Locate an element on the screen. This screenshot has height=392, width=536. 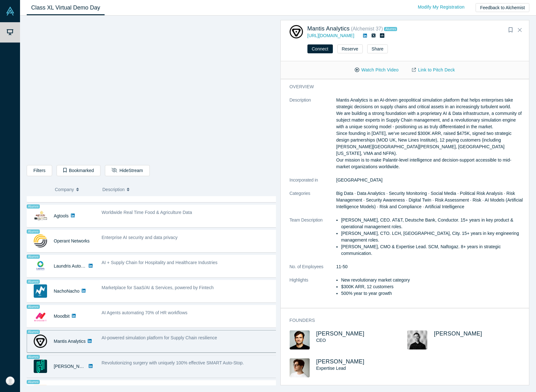
a: Class XL Virtual Demo Day is located at coordinates (65, 8).